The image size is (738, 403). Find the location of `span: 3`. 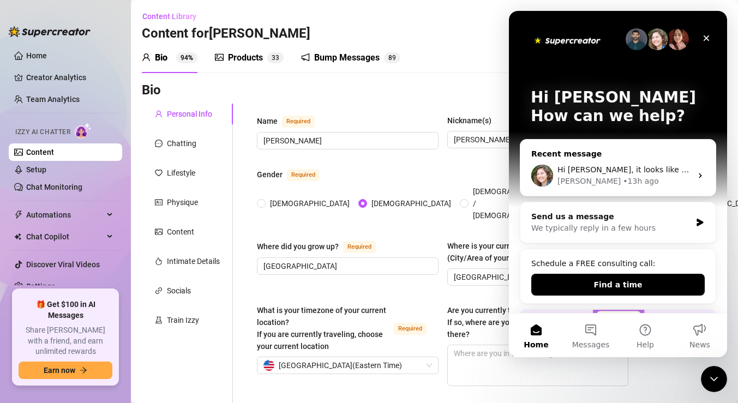

span: 3 is located at coordinates (277, 58).